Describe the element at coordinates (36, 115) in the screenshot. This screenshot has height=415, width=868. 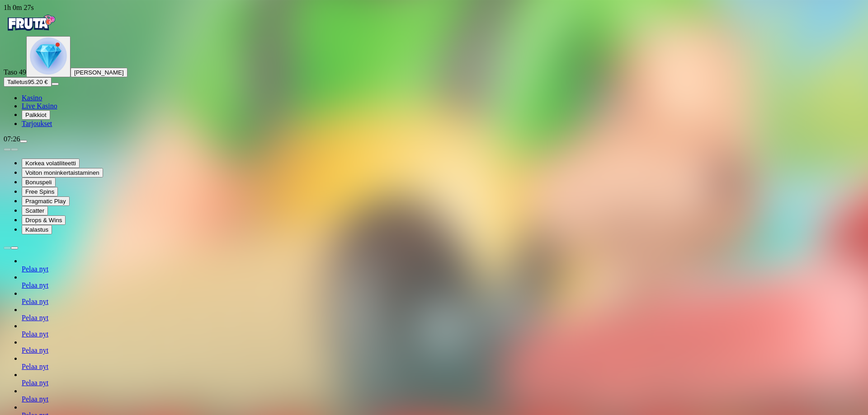
I see `button: reward iconPalkkiot` at that location.